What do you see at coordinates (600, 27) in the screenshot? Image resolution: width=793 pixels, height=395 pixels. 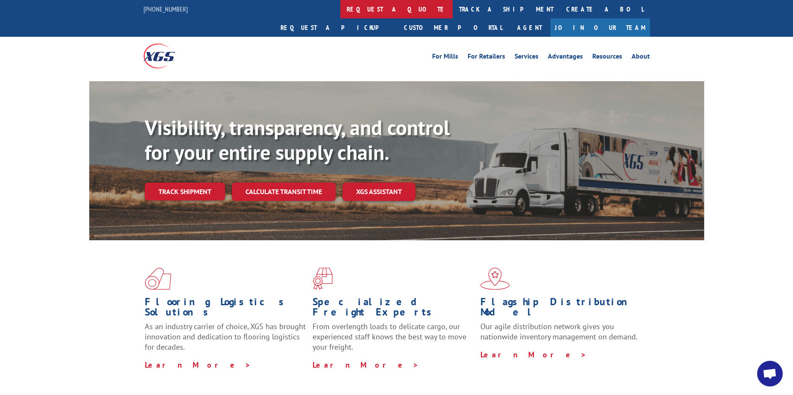 I see `a: Join Our Team` at bounding box center [600, 27].